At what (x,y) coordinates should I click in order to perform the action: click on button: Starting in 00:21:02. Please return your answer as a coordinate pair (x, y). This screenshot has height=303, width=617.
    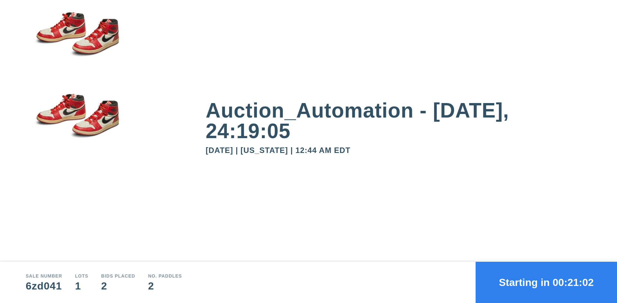
    Looking at the image, I should click on (547, 282).